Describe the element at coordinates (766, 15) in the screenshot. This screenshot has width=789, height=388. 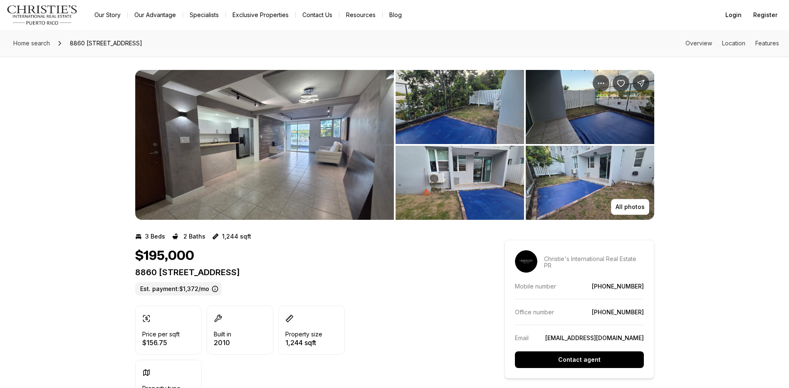
I see `button: Register` at that location.